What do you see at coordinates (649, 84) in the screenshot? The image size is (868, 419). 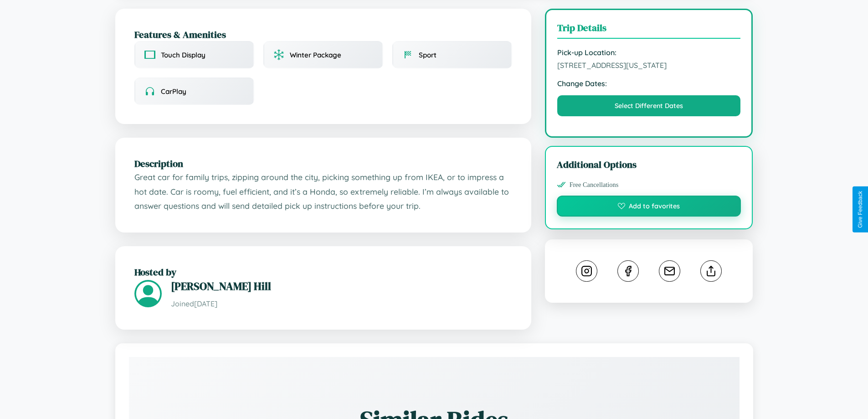 I see `strong: Change Dates:` at bounding box center [649, 84].